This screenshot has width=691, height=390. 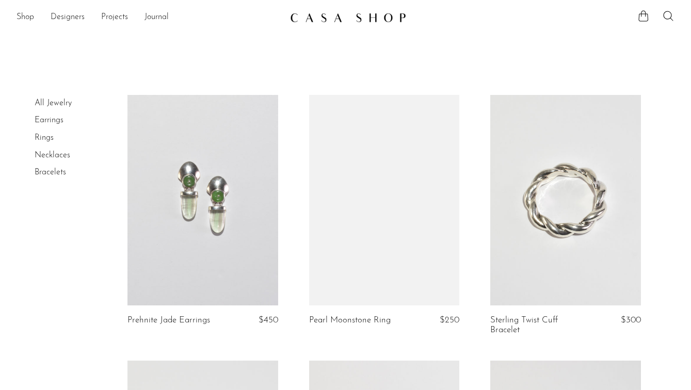 I want to click on a: Shop, so click(x=25, y=18).